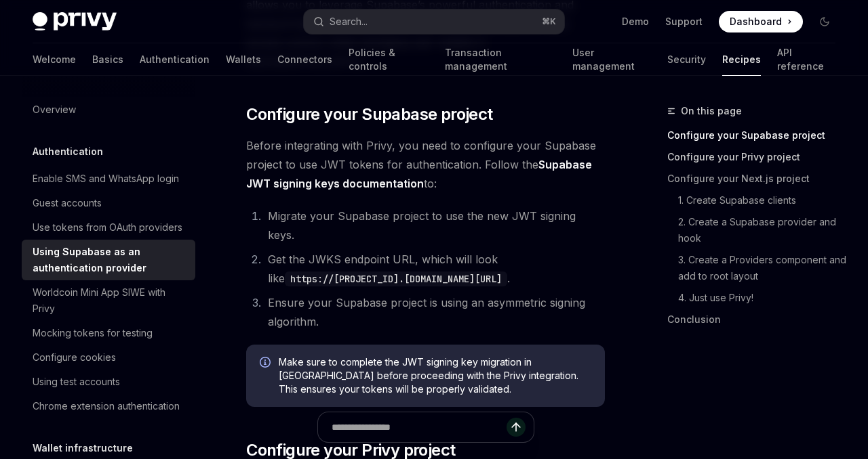 The image size is (868, 459). Describe the element at coordinates (109, 382) in the screenshot. I see `a: Using test accounts` at that location.